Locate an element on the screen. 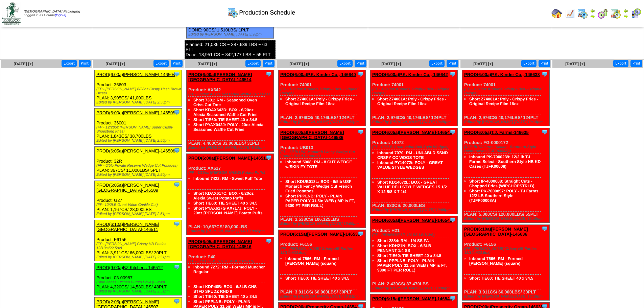  div: Planned: 21,036 CS ~ 387,639 LBS ~ 63 PLT Done: 18,951 CS ~ 342,177 LBS ~ 55 PLT is located at coordinates (230, 50).